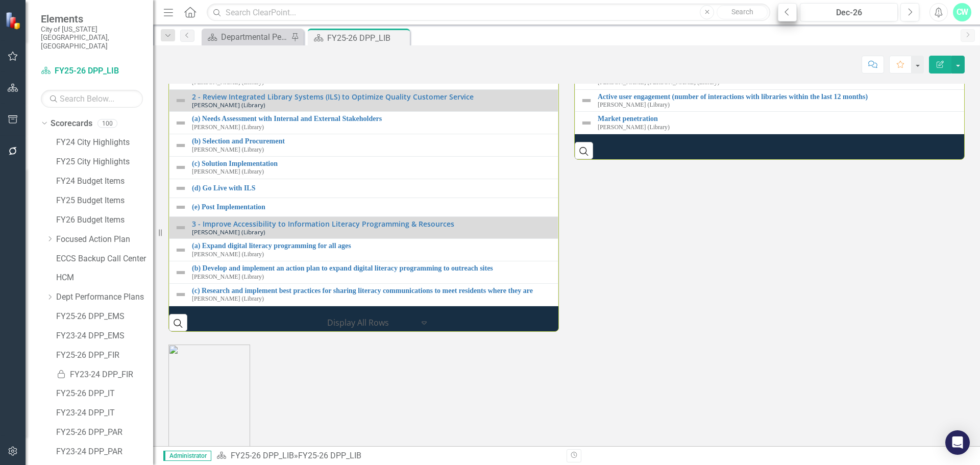  Describe the element at coordinates (848, 12) in the screenshot. I see `button: Dec-26` at that location.